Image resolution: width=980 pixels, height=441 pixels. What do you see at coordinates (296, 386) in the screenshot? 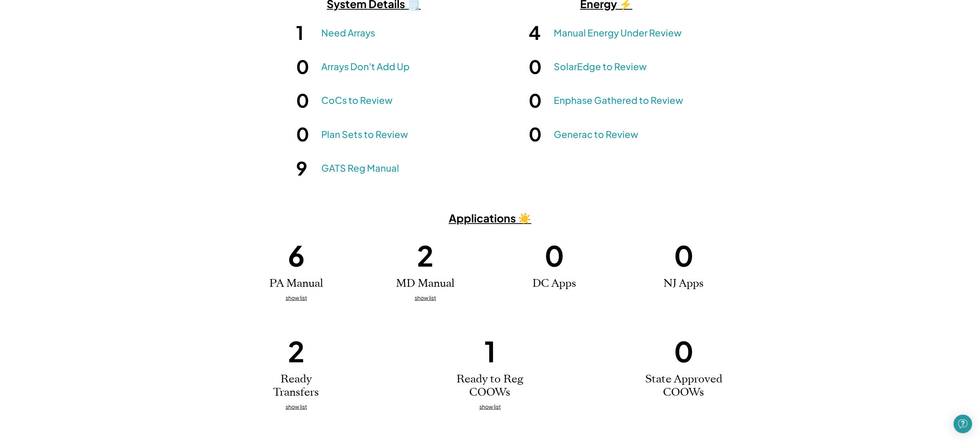
I see `h2: Ready Transfers` at bounding box center [296, 386].